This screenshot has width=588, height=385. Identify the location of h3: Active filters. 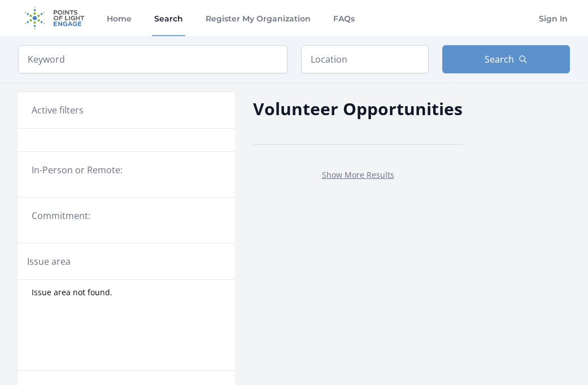
(57, 110).